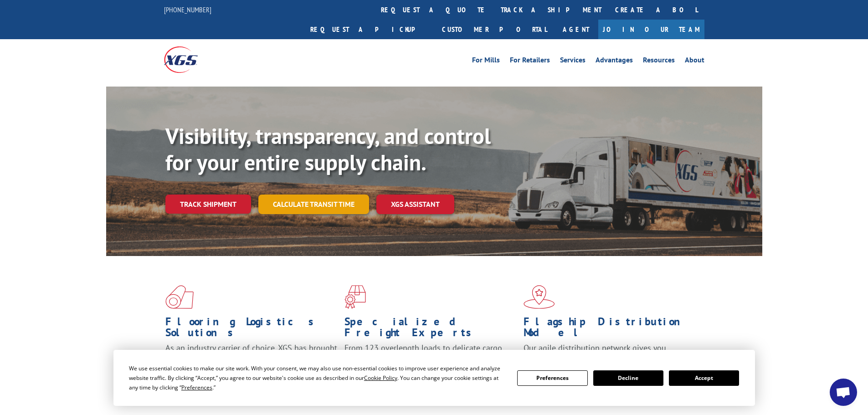 The height and width of the screenshot is (415, 868). I want to click on a: Calculate transit time, so click(314, 204).